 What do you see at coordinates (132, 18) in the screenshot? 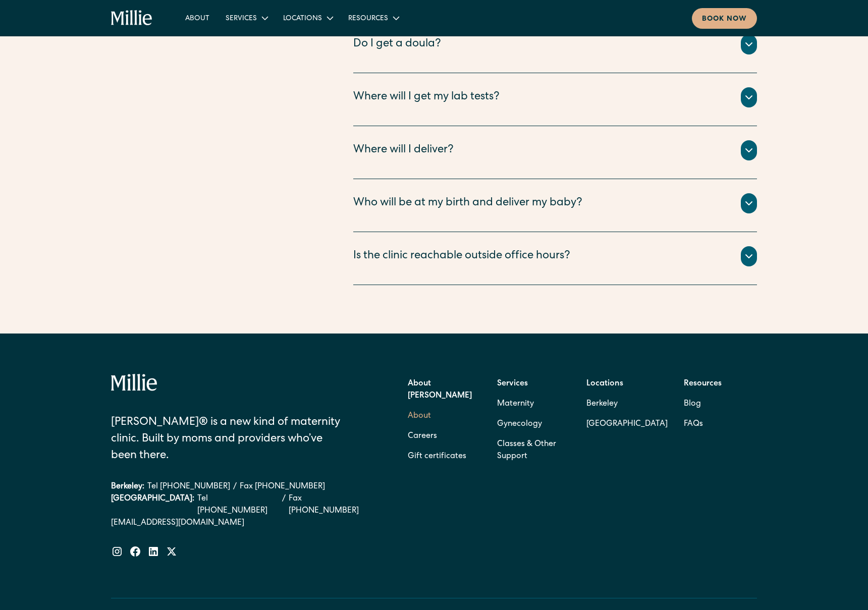
I see `a: home` at bounding box center [132, 18].